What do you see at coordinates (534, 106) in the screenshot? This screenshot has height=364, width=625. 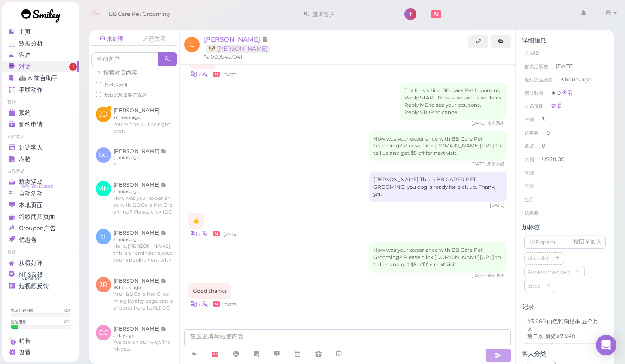 I see `span: 会员页面` at bounding box center [534, 106].